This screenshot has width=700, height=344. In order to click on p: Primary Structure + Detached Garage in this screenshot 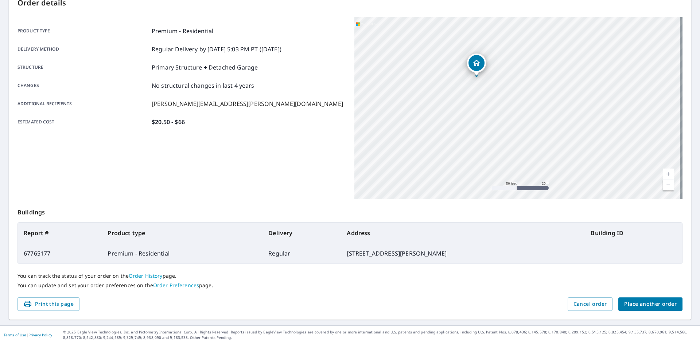, I will do `click(204, 67)`.